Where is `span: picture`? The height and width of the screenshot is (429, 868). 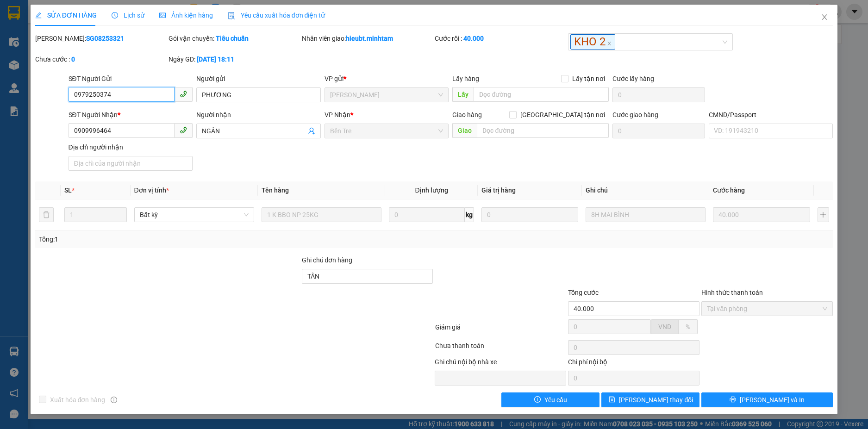 span: picture is located at coordinates (163, 15).